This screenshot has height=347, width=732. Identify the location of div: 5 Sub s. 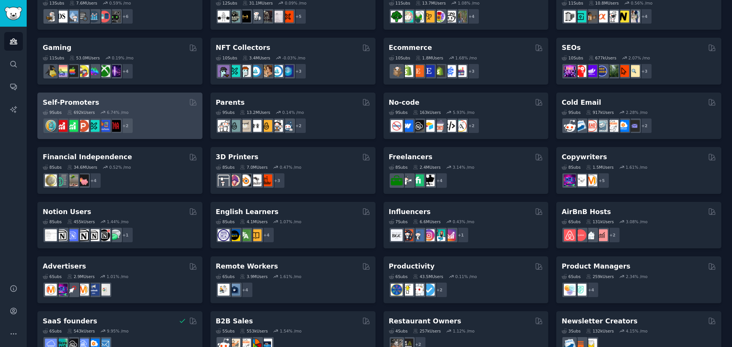
(225, 331).